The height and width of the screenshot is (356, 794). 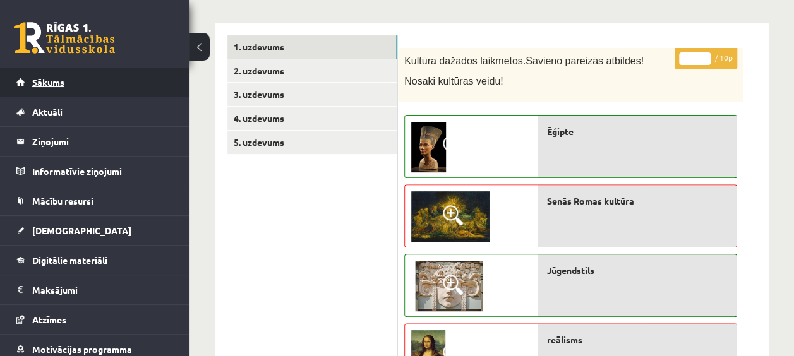 I want to click on span: Aktuāli, so click(x=47, y=112).